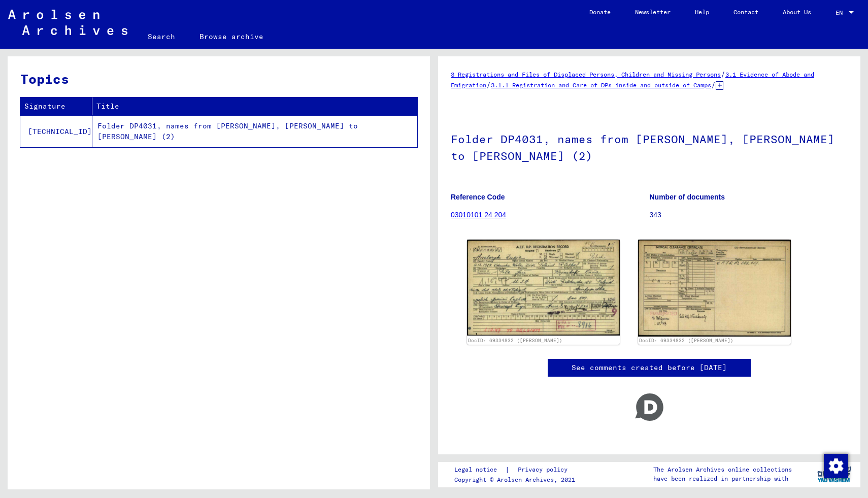  I want to click on a: 3.1.1 Registration and Care of DPs inside and outside of Camps, so click(601, 85).